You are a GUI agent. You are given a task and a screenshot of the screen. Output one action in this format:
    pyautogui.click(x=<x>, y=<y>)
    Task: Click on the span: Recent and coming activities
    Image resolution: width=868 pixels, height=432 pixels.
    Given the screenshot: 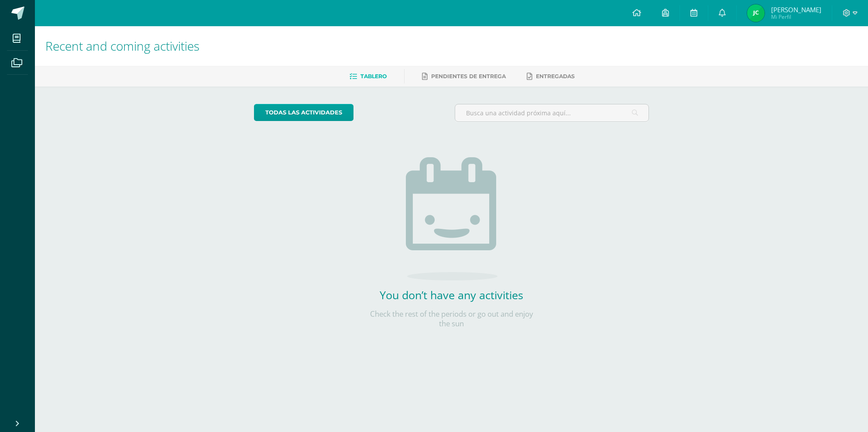 What is the action you would take?
    pyautogui.click(x=122, y=46)
    